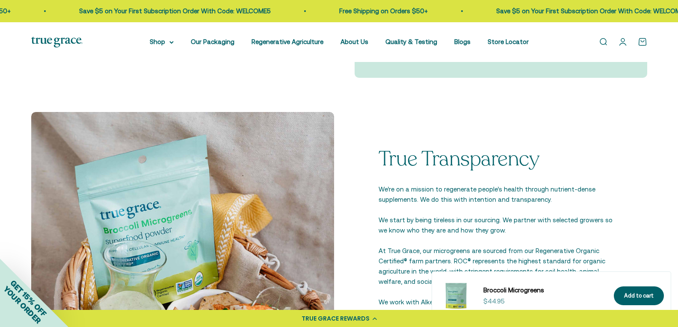  Describe the element at coordinates (174, 11) in the screenshot. I see `p: Save $5 on Your First Subscription Order With Code: WELCOME5` at that location.